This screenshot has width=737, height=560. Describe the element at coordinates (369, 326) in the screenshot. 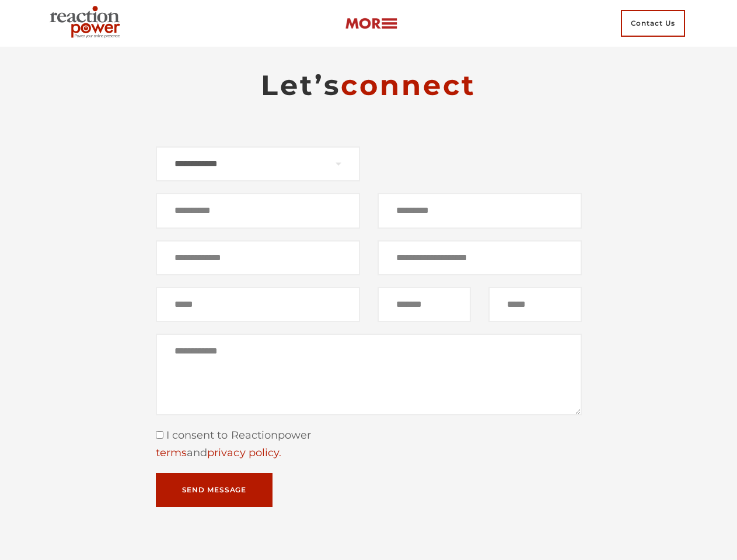

I see `form: Contact form` at that location.